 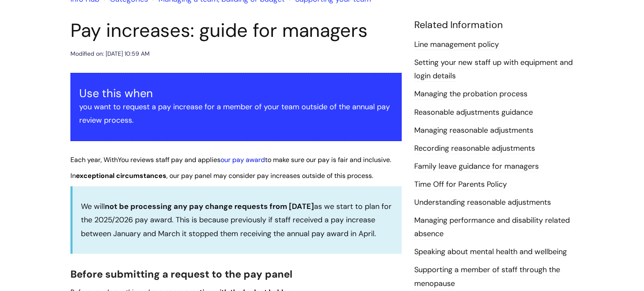 What do you see at coordinates (457, 45) in the screenshot?
I see `a: Line management policy` at bounding box center [457, 45].